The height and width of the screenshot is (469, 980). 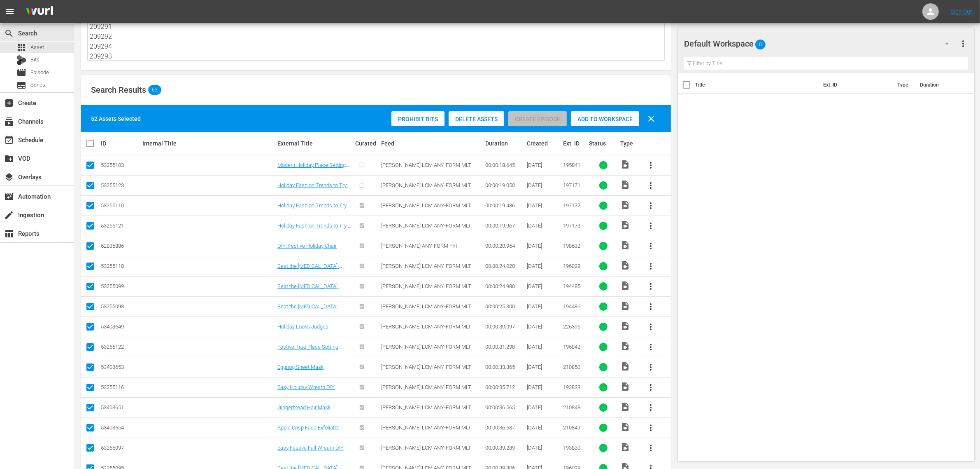 I want to click on span: Delete Assets, so click(x=476, y=119).